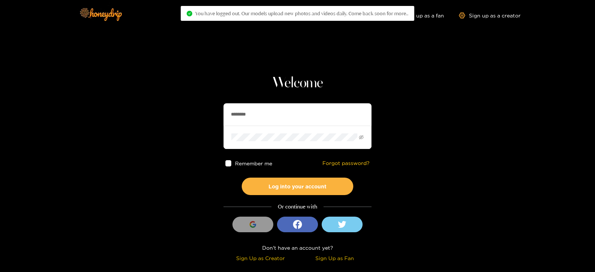 The width and height of the screenshot is (595, 272). I want to click on a: Sign up as a fan, so click(418, 15).